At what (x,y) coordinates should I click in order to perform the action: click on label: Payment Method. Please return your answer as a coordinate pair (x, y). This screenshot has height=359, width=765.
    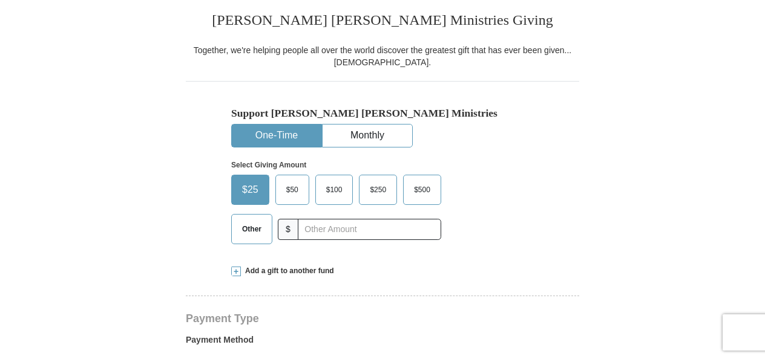
    Looking at the image, I should click on (382, 343).